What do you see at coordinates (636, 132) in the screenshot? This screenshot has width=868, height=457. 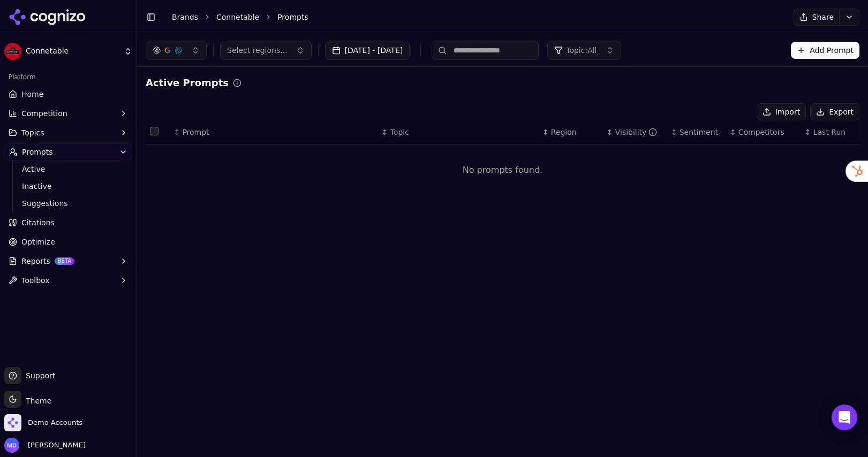 I see `div: Visibility` at bounding box center [636, 132].